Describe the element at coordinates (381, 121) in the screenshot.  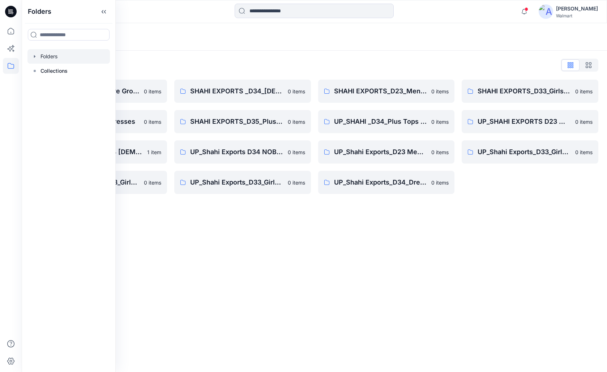
I see `p: UP_SHAHI _D34_Plus Tops and Dresses` at that location.